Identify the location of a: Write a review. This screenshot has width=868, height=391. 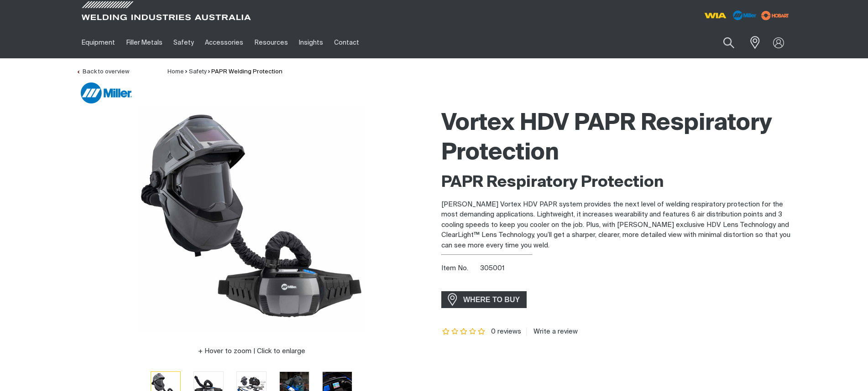
(552, 332).